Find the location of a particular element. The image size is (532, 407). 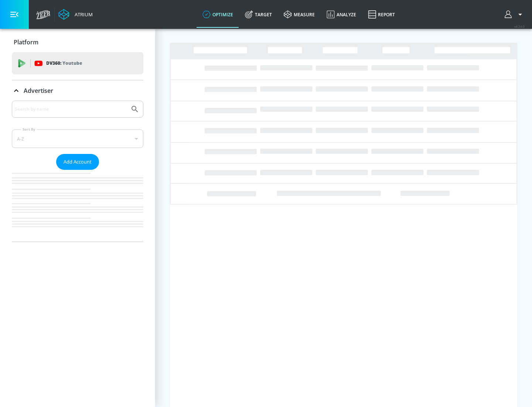

p: Youtube is located at coordinates (72, 63).